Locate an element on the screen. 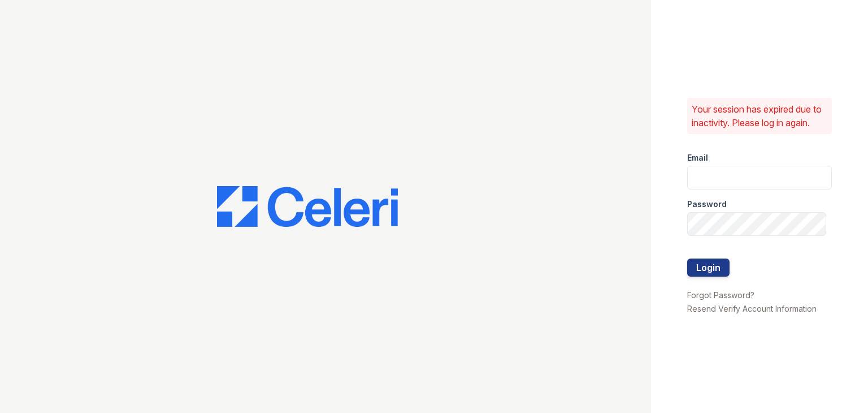  label: Password is located at coordinates (707, 204).